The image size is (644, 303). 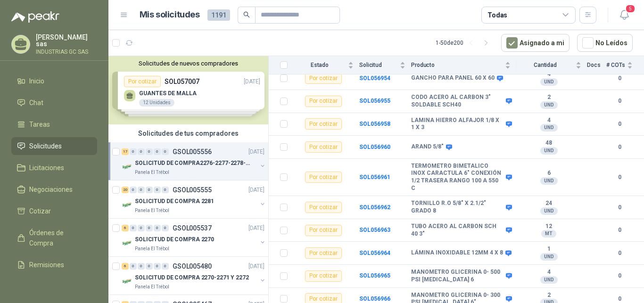 I want to click on a: Inicio, so click(x=54, y=81).